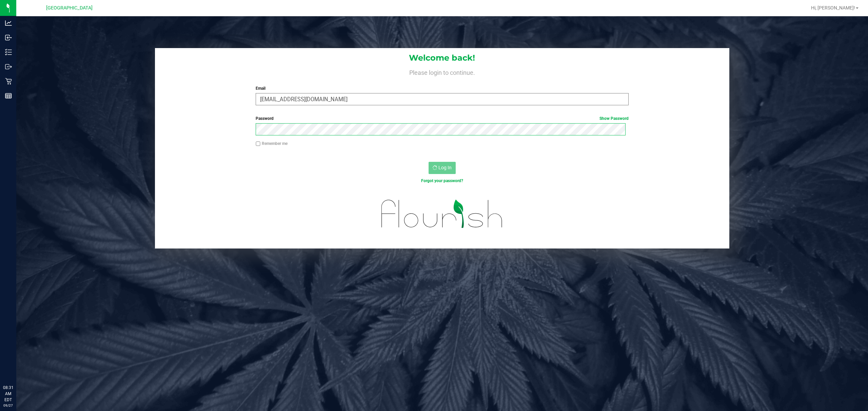 This screenshot has width=868, height=411. What do you see at coordinates (8, 52) in the screenshot?
I see `inline-svg: Inventory` at bounding box center [8, 52].